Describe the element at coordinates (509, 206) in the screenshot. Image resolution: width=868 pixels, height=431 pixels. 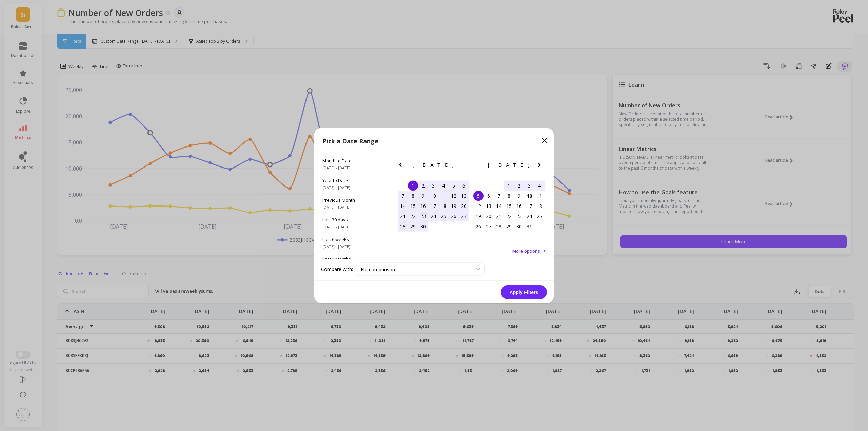
I see `div: Choose Wednesday, October 15th, 2025` at that location.